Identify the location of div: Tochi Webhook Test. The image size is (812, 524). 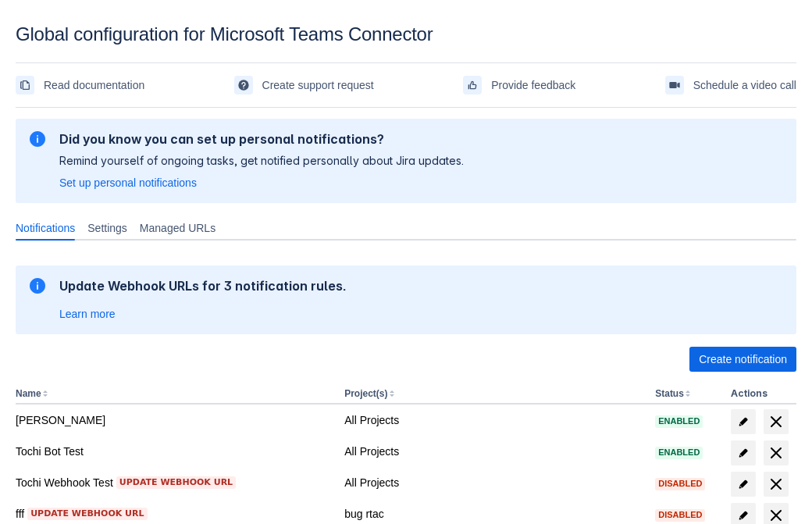
(174, 483).